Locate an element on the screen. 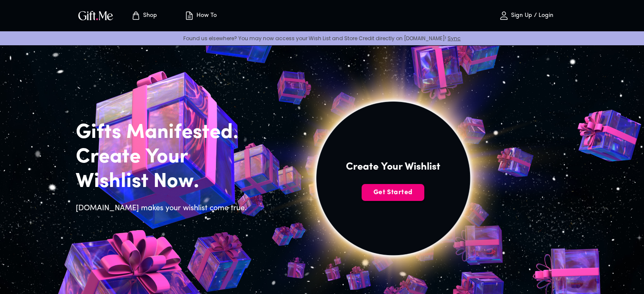 This screenshot has width=644, height=294. h2: Gifts Manifested. is located at coordinates (164, 133).